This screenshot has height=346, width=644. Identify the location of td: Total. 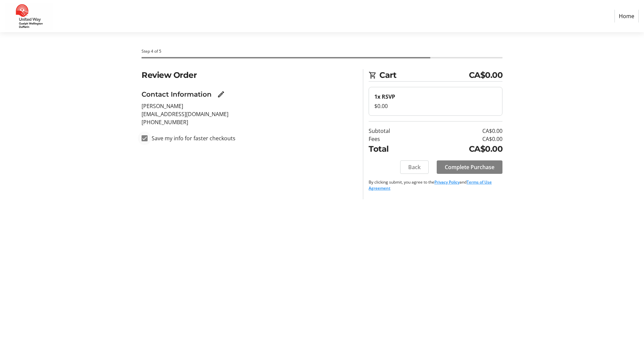
(395, 149).